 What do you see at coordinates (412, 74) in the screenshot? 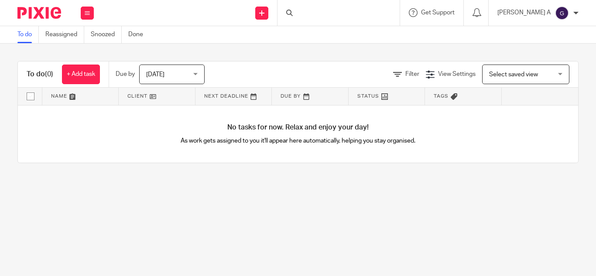
I see `span: Filter` at bounding box center [412, 74].